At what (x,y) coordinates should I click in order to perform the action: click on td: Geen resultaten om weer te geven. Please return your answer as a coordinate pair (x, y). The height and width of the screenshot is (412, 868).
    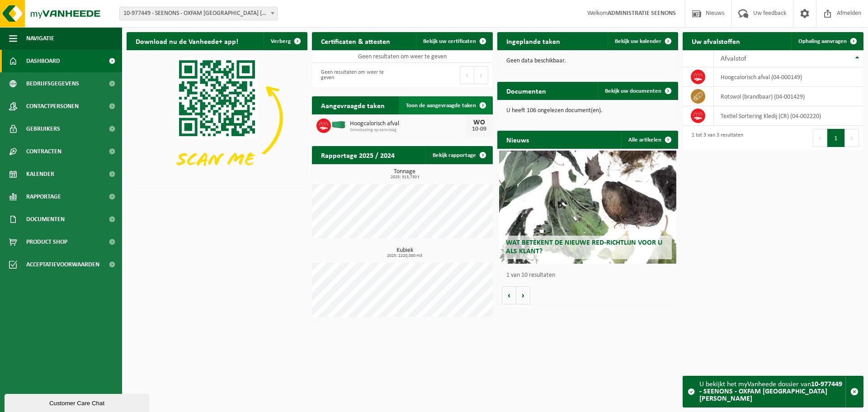
    Looking at the image, I should click on (403, 57).